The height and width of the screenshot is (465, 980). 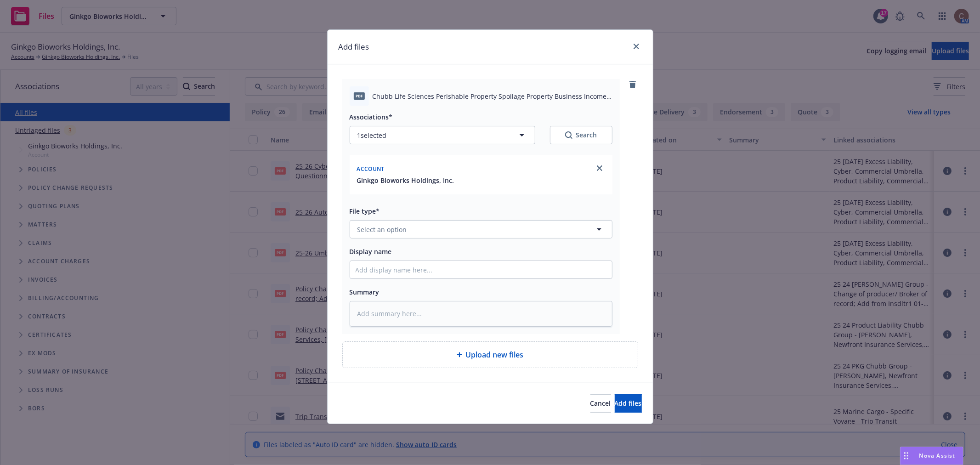 I want to click on span: Upload new files, so click(x=495, y=355).